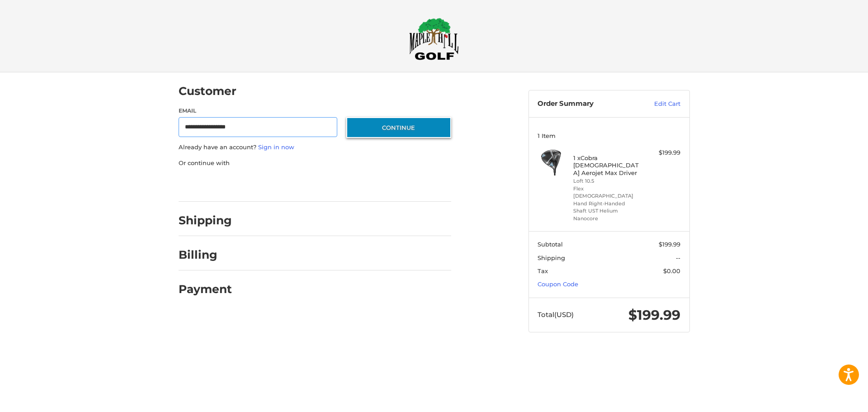 This screenshot has width=868, height=412. What do you see at coordinates (662, 153) in the screenshot?
I see `div: $199.99` at bounding box center [662, 153].